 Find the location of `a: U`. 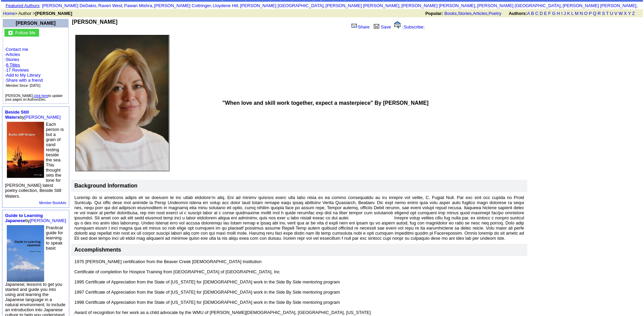

a: U is located at coordinates (611, 13).